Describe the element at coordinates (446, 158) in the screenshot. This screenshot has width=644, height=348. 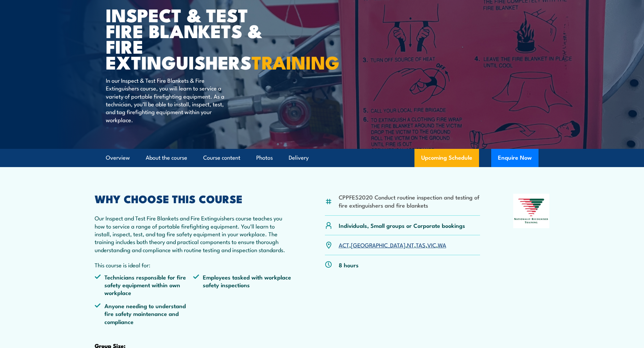
I see `a: Upcoming Schedule` at that location.